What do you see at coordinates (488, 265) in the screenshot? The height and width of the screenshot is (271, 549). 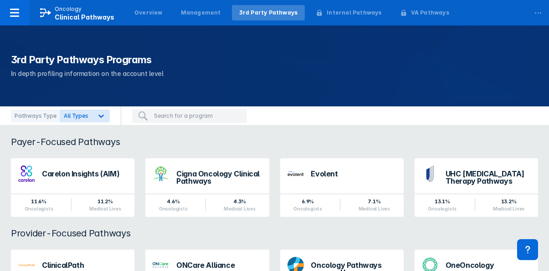 I see `div: OneOncology` at bounding box center [488, 265].